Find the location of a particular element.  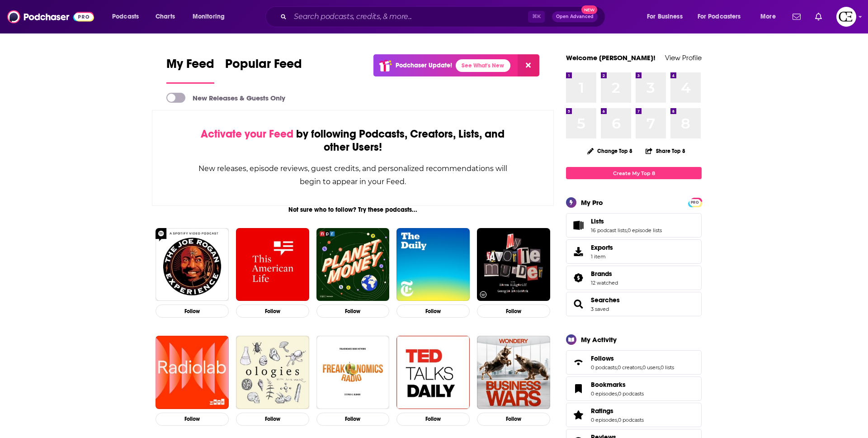

a: Follows is located at coordinates (579, 362).